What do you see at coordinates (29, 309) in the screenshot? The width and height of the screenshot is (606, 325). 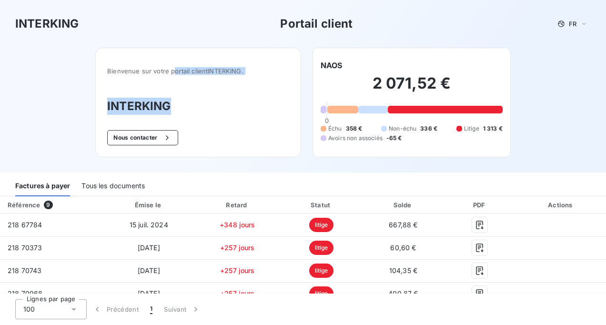 I see `span: 100` at bounding box center [29, 309].